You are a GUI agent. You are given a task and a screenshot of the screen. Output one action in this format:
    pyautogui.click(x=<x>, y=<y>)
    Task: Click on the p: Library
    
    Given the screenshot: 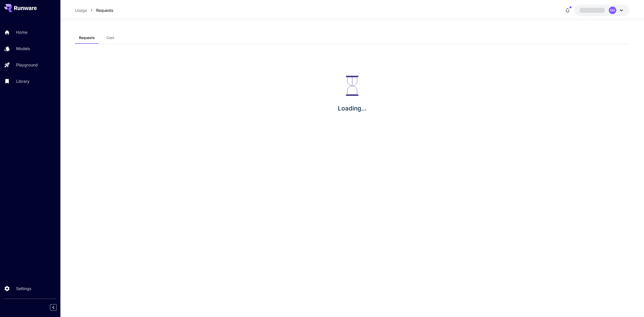 What is the action you would take?
    pyautogui.click(x=22, y=81)
    